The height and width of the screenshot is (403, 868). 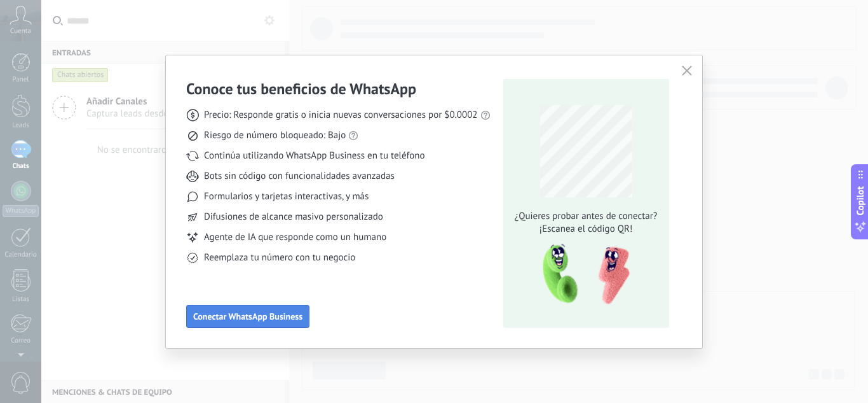 What do you see at coordinates (279, 258) in the screenshot?
I see `span: Reemplaza tu número con tu negocio` at bounding box center [279, 258].